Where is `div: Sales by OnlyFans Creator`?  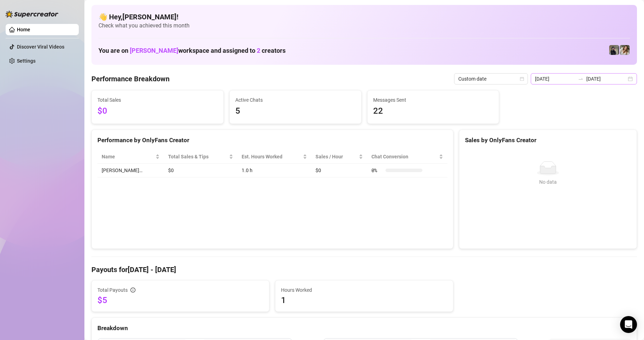 div: Sales by OnlyFans Creator is located at coordinates (548, 140).